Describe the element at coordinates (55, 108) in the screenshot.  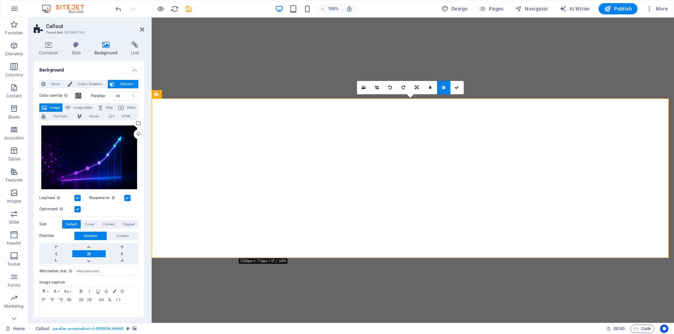
I see `span: Image` at that location.